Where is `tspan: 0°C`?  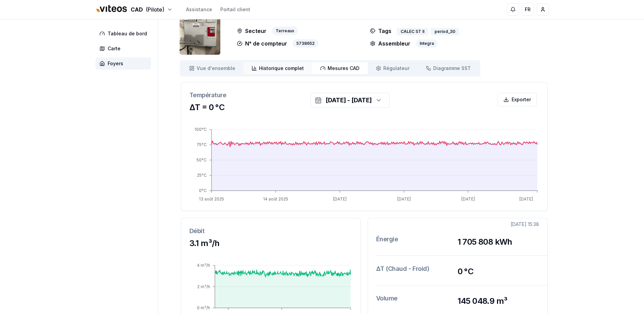
tspan: 0°C is located at coordinates (203, 190).